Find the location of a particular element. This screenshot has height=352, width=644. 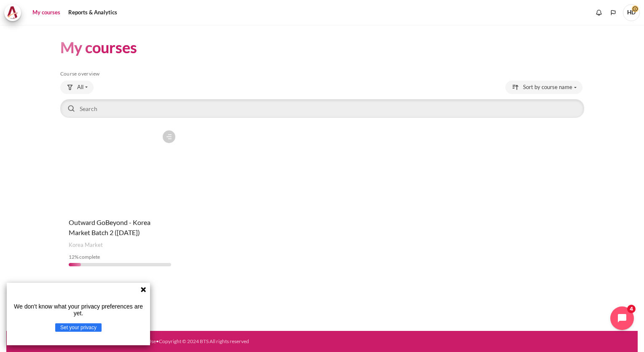

h5: Course overview is located at coordinates (322, 74).